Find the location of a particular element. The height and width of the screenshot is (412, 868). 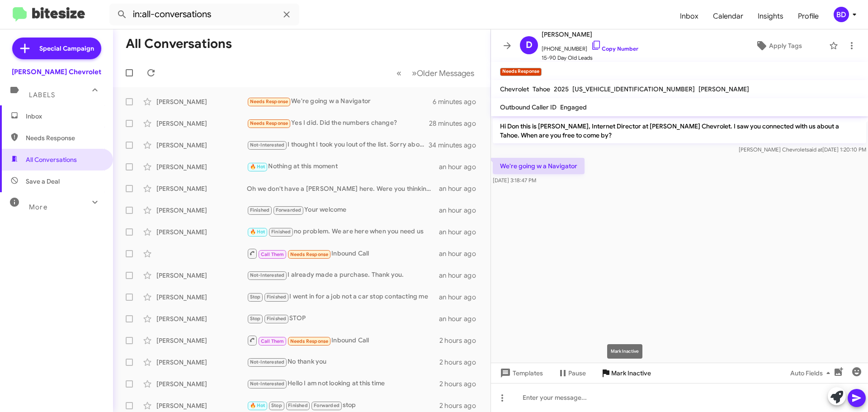

button: Auto Fields is located at coordinates (812, 373).